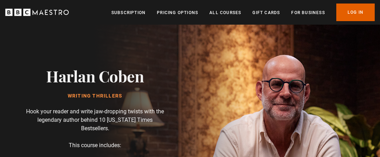 This screenshot has width=380, height=157. What do you see at coordinates (243, 12) in the screenshot?
I see `nav: Primary` at bounding box center [243, 12].